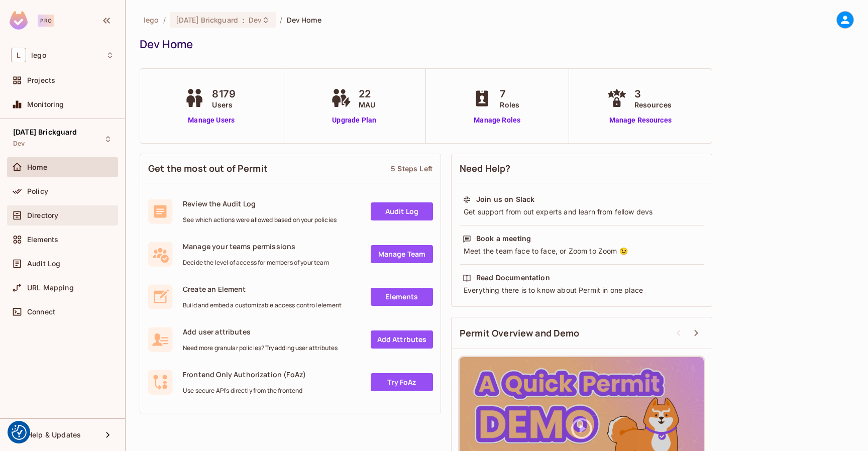 Image resolution: width=868 pixels, height=451 pixels. I want to click on a: Try FoAz, so click(402, 382).